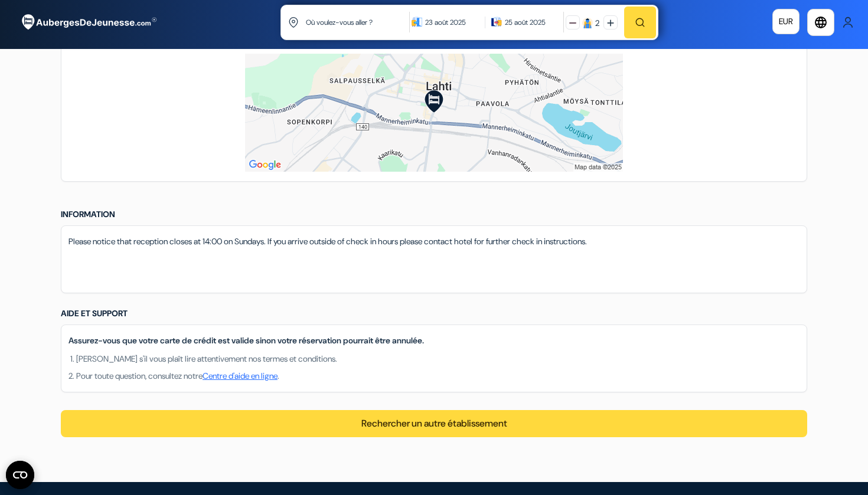 Image resolution: width=868 pixels, height=495 pixels. I want to click on img: minus, so click(573, 23).